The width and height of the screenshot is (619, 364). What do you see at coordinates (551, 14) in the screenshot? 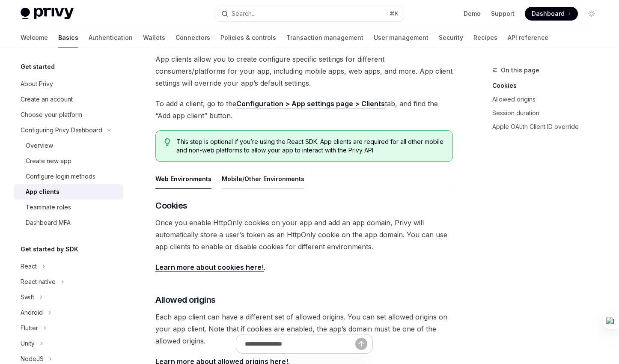
I see `a: Dashboard` at bounding box center [551, 14].